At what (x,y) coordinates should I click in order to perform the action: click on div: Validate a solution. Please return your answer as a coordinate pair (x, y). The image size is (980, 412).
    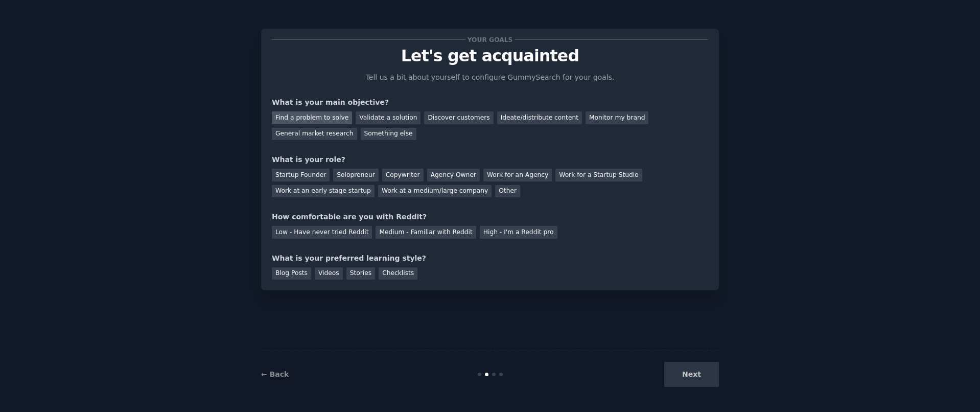
    Looking at the image, I should click on (388, 118).